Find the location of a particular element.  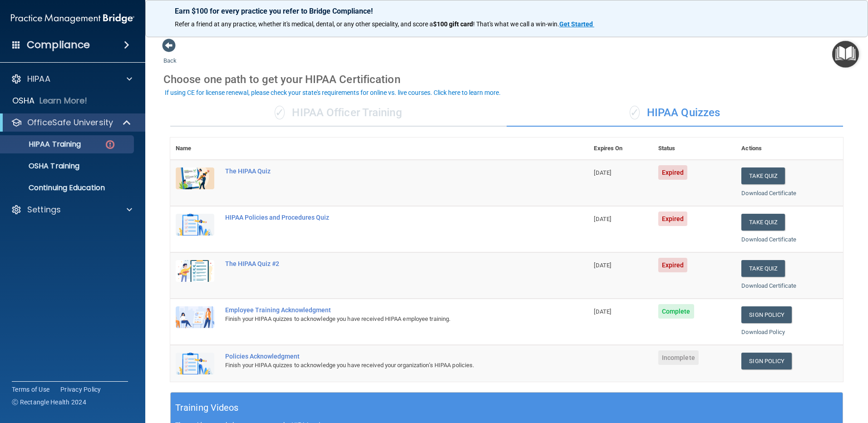

h4: Compliance is located at coordinates (58, 45).